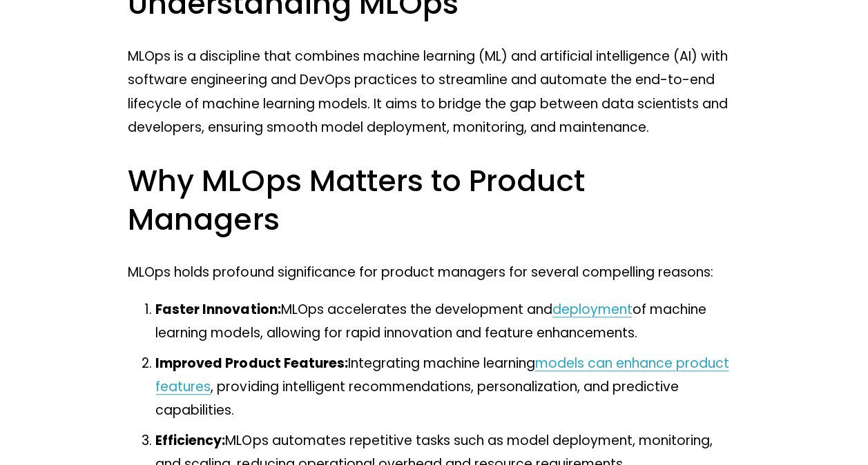 The image size is (868, 465). What do you see at coordinates (251, 363) in the screenshot?
I see `strong: Improved Product Features:` at bounding box center [251, 363].